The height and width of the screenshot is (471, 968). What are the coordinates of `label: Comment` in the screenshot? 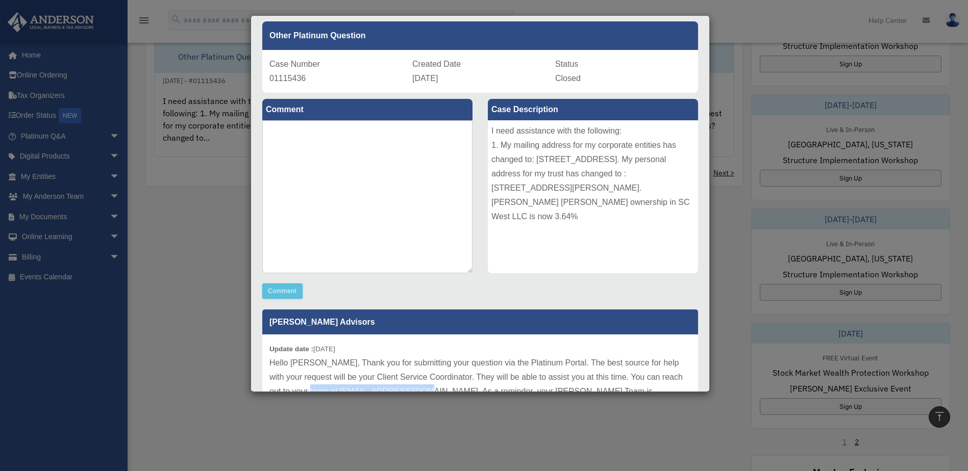 It's located at (367, 110).